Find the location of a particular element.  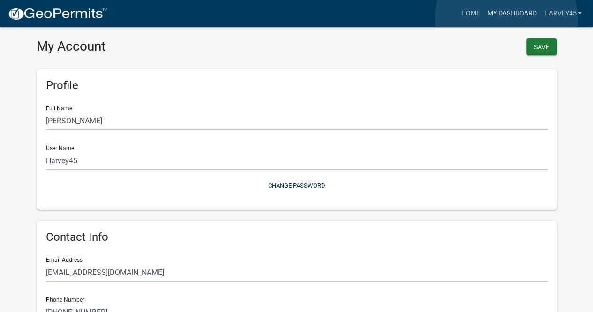

a: My Dashboard is located at coordinates (512, 14).